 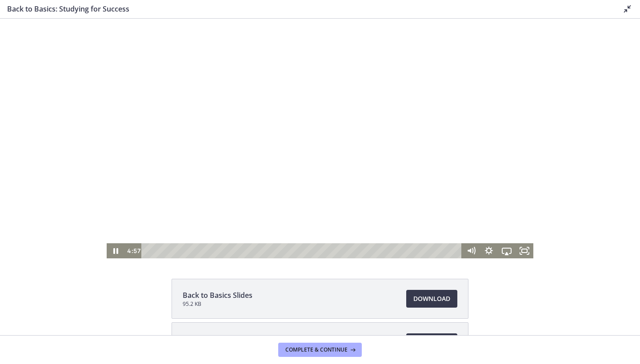 What do you see at coordinates (507, 232) in the screenshot?
I see `button: Airplay` at bounding box center [507, 232].